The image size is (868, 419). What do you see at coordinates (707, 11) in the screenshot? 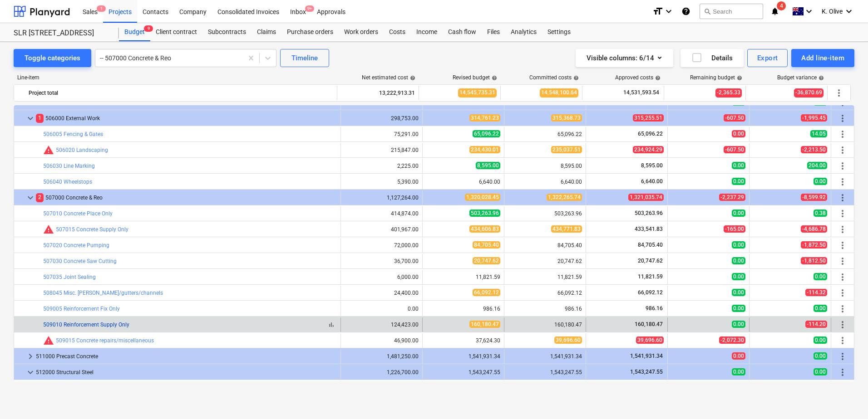
I see `span: search` at bounding box center [707, 11].